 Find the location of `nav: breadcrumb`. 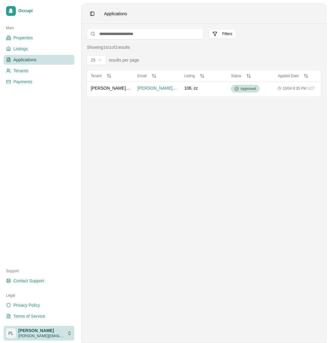

nav: breadcrumb is located at coordinates (116, 14).